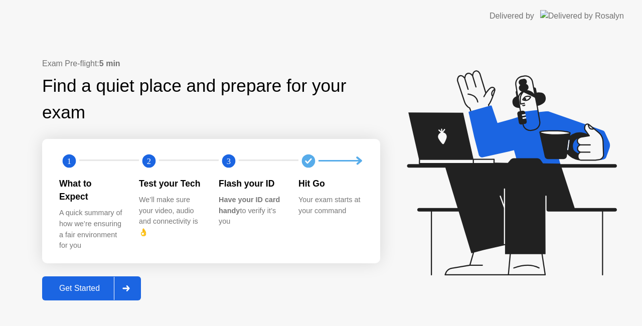 The height and width of the screenshot is (326, 642). What do you see at coordinates (511, 16) in the screenshot?
I see `div: Delivered by` at bounding box center [511, 16].